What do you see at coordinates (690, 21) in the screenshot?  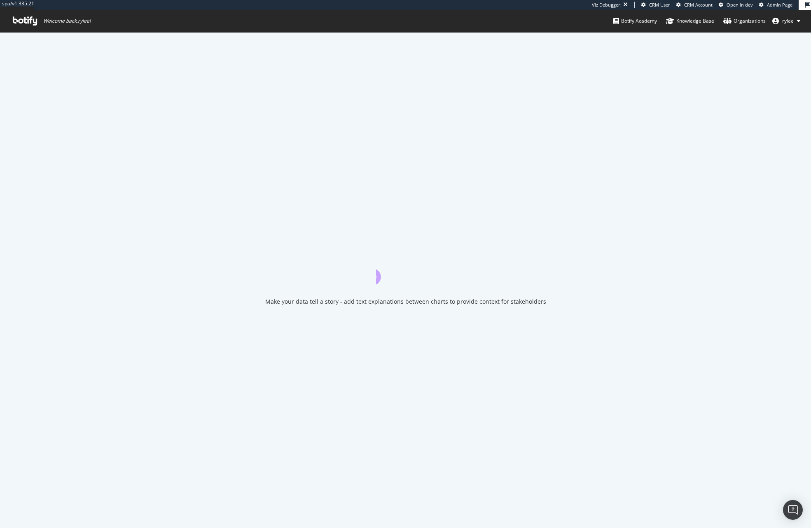 I see `div: Knowledge Base` at bounding box center [690, 21].